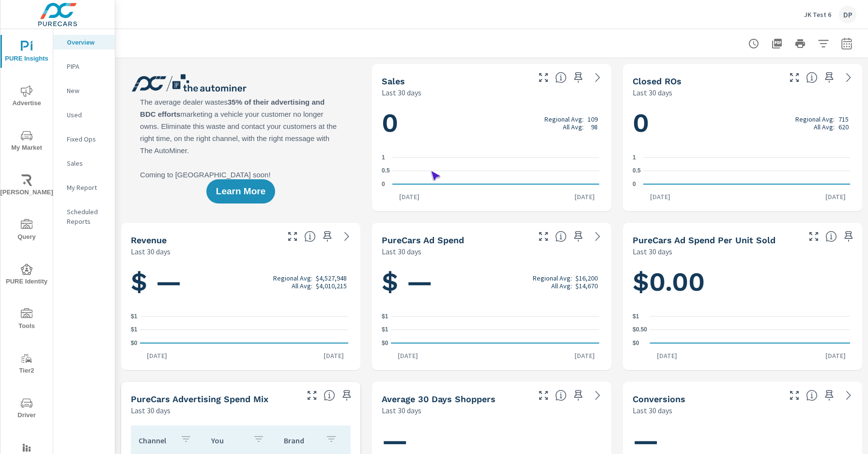 The height and width of the screenshot is (454, 868). What do you see at coordinates (83, 42) in the screenshot?
I see `div: Overview` at bounding box center [83, 42].